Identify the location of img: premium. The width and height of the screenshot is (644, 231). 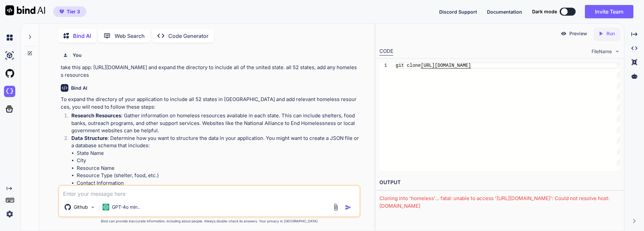
(62, 12).